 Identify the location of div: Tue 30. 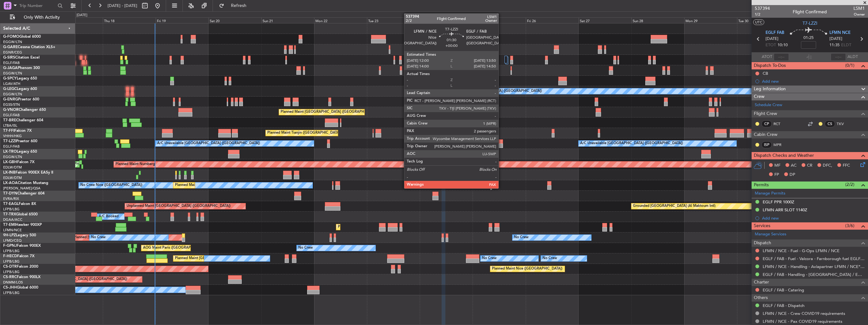
(764, 21).